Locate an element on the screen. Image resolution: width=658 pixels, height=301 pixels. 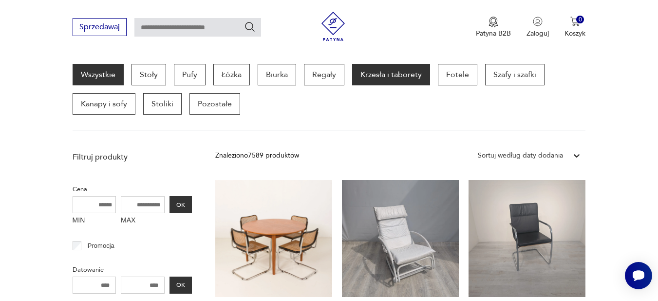
p: Koszyk is located at coordinates (575, 33).